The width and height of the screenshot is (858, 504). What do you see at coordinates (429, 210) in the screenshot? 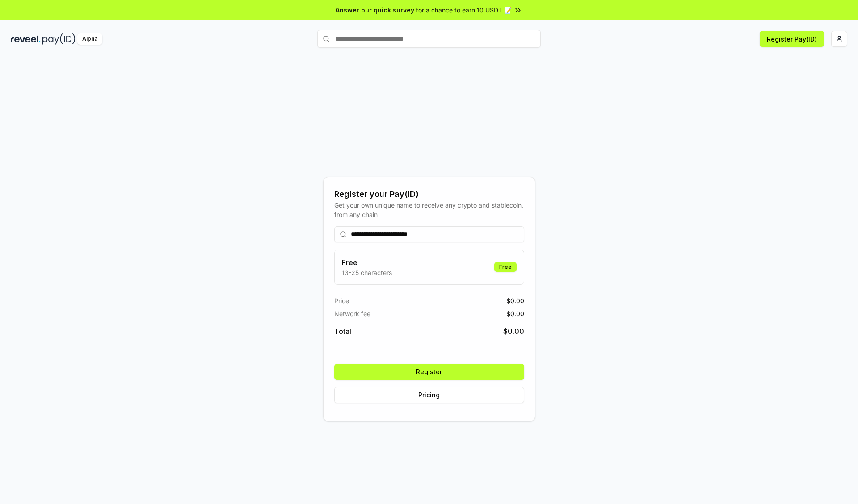
I see `div: Get your own unique name to receive any crypto and stablecoin, from any chain` at bounding box center [429, 210].